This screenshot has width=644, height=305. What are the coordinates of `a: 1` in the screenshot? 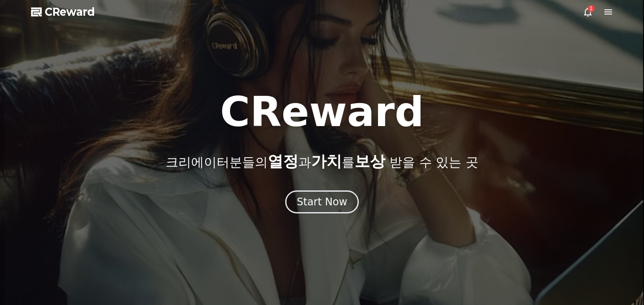 It's located at (588, 12).